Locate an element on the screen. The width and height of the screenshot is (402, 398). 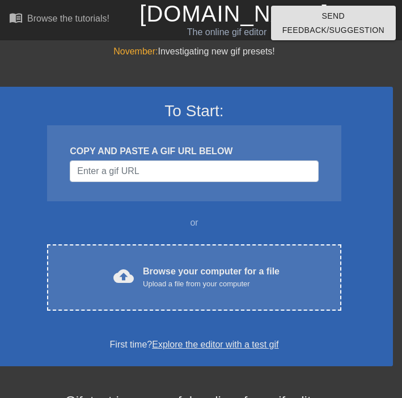
span: menu_book is located at coordinates (16, 18).